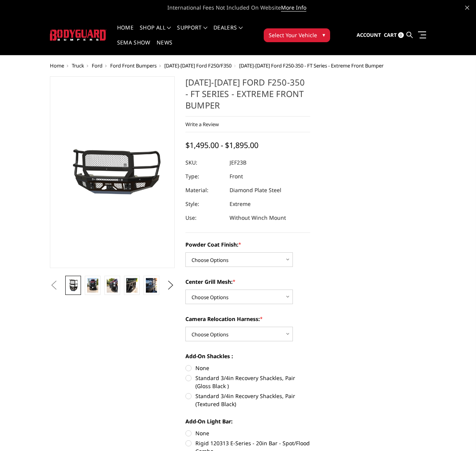 This screenshot has width=476, height=451. I want to click on label: Add-On Light Bar:, so click(247, 421).